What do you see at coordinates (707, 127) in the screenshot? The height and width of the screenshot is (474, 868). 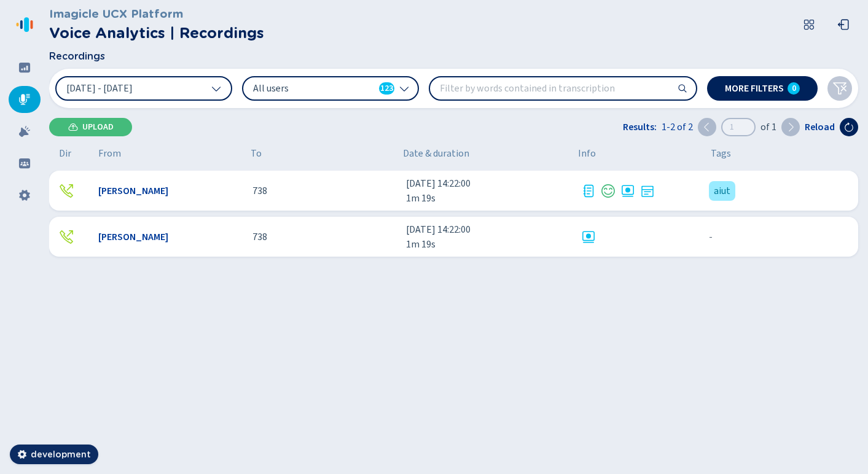 I see `button: Previous page` at bounding box center [707, 127].